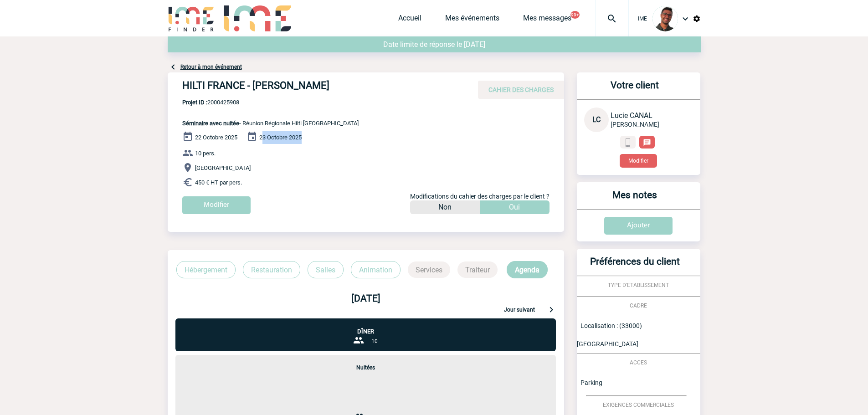  Describe the element at coordinates (365, 326) in the screenshot. I see `p: Dîner` at that location.